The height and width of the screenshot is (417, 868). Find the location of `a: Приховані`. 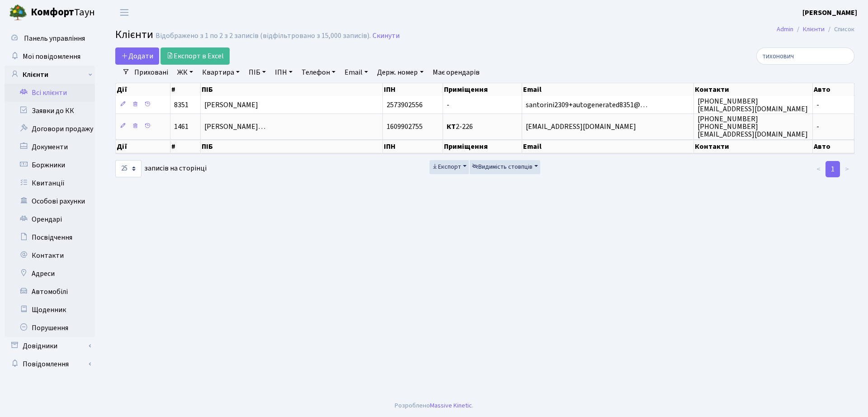

a: Приховані is located at coordinates (151, 73).